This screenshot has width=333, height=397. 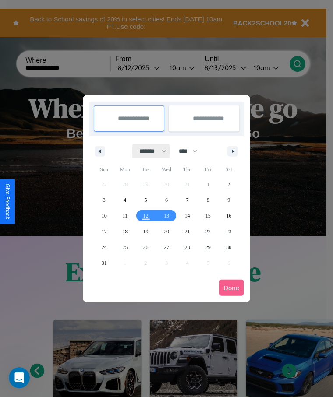 I want to click on span: 12, so click(x=146, y=216).